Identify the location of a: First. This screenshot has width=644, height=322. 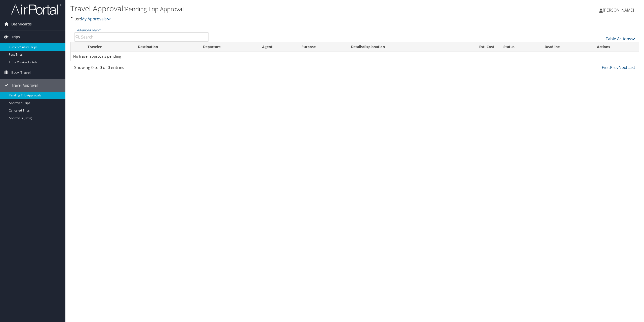
(606, 68).